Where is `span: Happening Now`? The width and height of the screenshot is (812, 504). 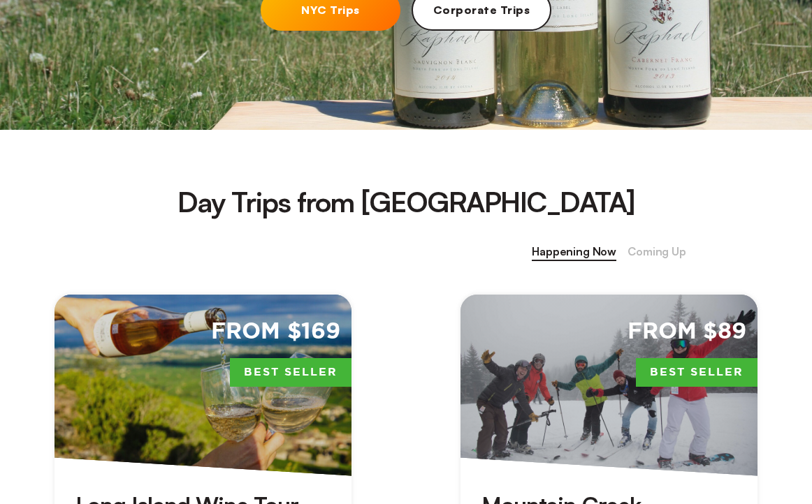 span: Happening Now is located at coordinates (574, 252).